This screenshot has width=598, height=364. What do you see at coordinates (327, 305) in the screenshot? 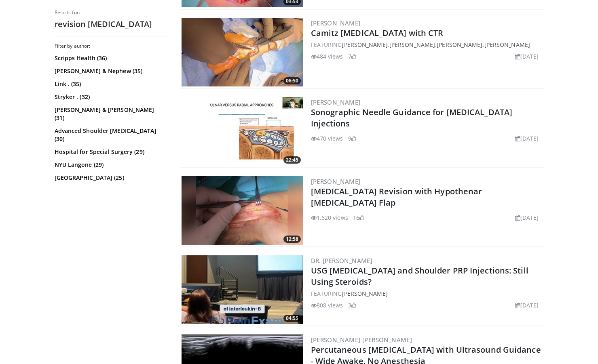
I see `li: 808 views` at bounding box center [327, 305].